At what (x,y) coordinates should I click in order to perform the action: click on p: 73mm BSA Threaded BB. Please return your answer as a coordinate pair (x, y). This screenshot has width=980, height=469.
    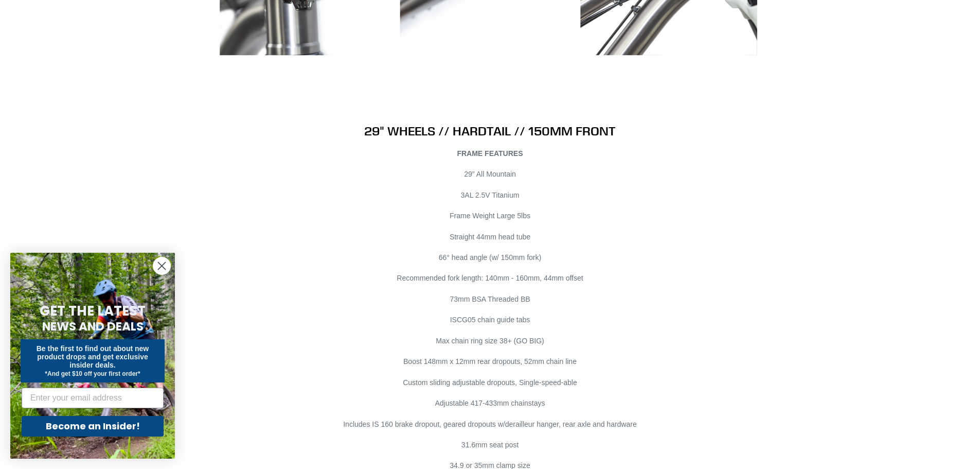
    Looking at the image, I should click on (490, 299).